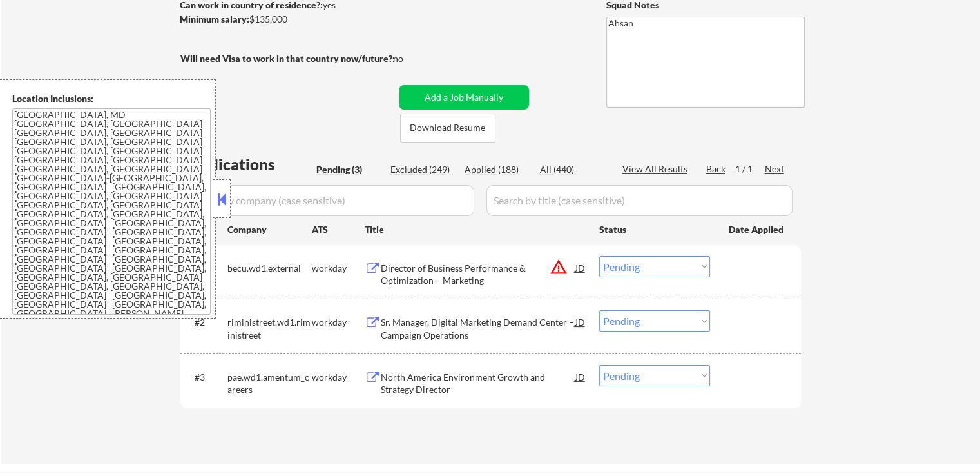  What do you see at coordinates (330, 200) in the screenshot?
I see `input: Search by company (case sensitive)` at bounding box center [330, 200].